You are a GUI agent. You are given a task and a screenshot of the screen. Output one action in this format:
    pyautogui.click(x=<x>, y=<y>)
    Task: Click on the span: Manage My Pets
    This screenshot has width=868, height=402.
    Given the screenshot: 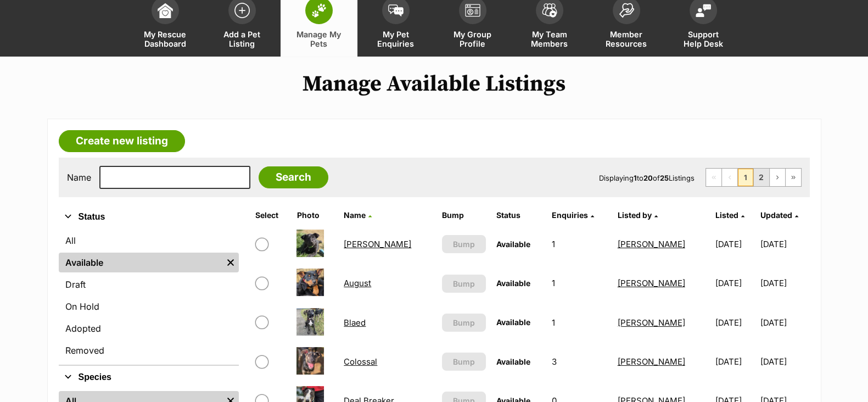 What is the action you would take?
    pyautogui.click(x=319, y=39)
    